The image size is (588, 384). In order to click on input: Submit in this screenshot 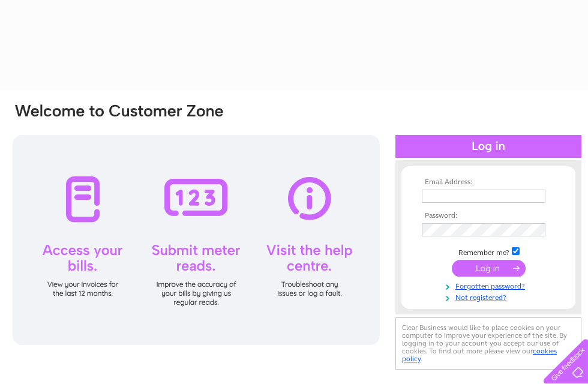, I will do `click(488, 268)`.